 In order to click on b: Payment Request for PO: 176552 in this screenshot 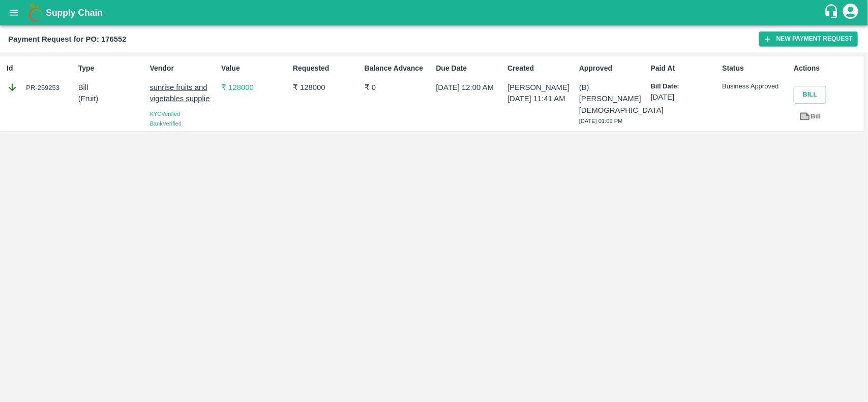, I will do `click(67, 39)`.